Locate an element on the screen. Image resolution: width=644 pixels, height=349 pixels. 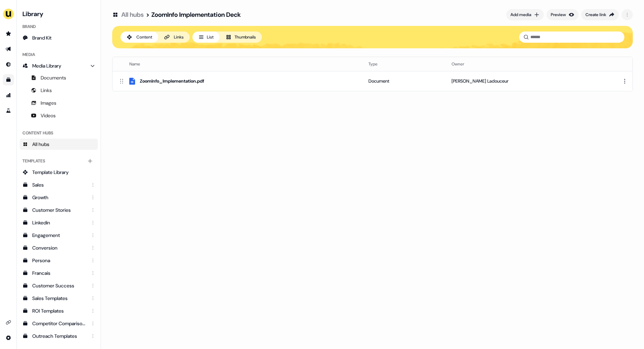
a: Outreach Templates is located at coordinates (58, 336).